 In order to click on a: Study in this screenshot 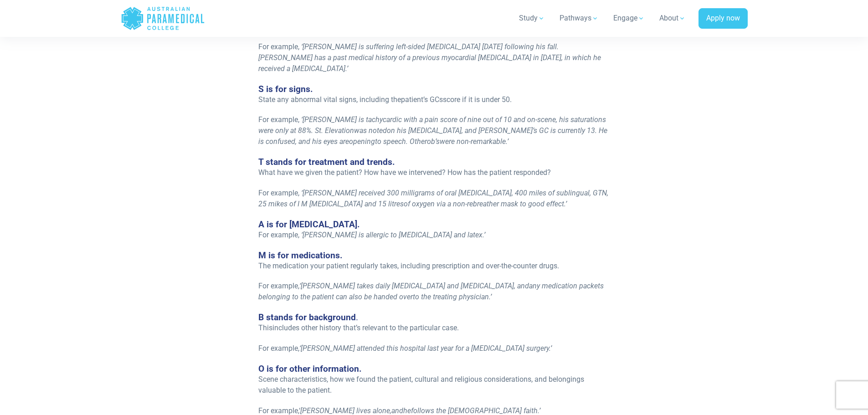, I will do `click(531, 18)`.